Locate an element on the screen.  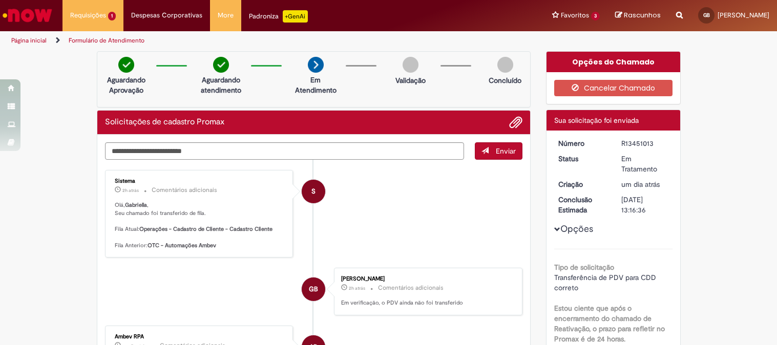
p: Olá, , Seu chamado foi transferido de fila. Fila Atual: Fila Anterior: is located at coordinates (200, 225).